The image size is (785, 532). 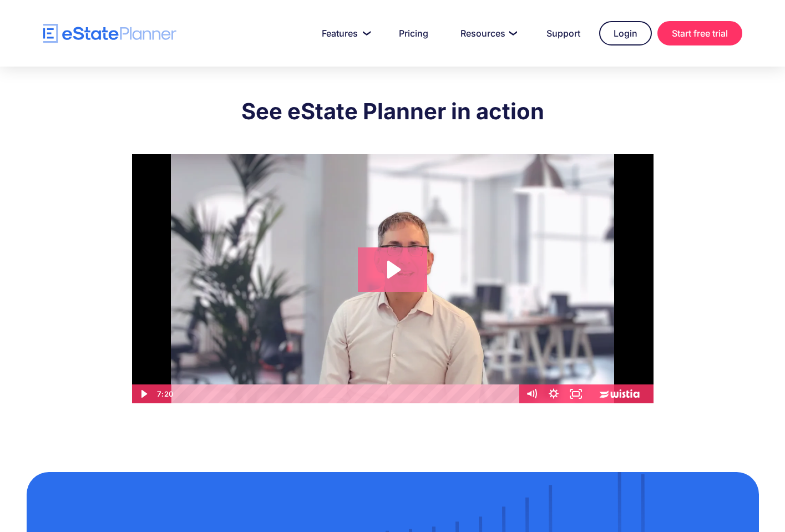 What do you see at coordinates (110, 33) in the screenshot?
I see `a: home` at bounding box center [110, 33].